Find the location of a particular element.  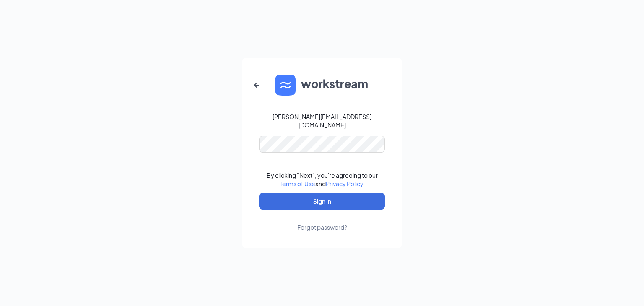

div: Forgot password? is located at coordinates (322, 227).